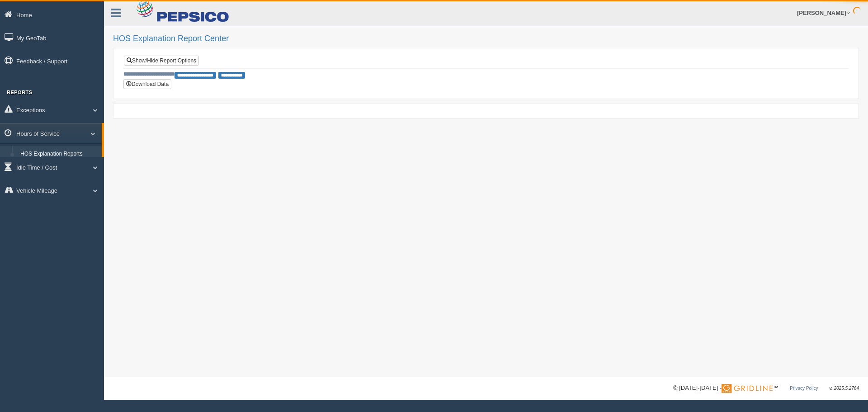 Image resolution: width=868 pixels, height=412 pixels. Describe the element at coordinates (486, 39) in the screenshot. I see `h2: HOS Explanation Report Center` at that location.